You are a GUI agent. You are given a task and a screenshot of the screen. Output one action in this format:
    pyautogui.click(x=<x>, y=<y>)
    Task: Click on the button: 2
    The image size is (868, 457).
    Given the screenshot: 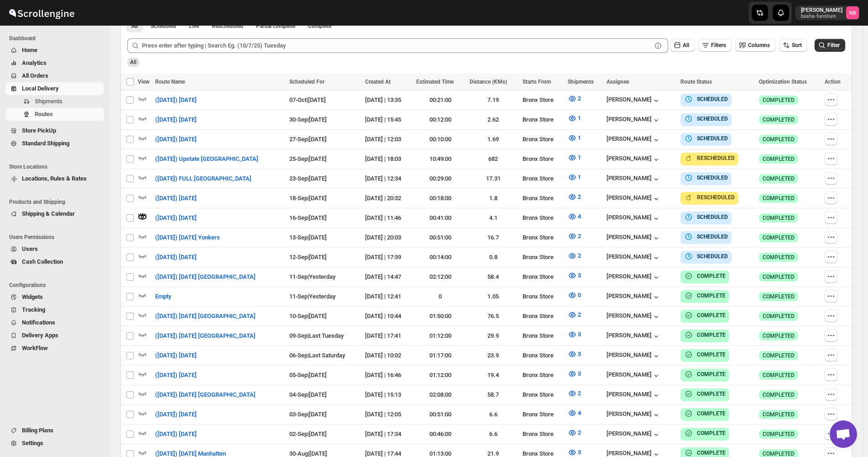 What is the action you would take?
    pyautogui.click(x=574, y=236)
    